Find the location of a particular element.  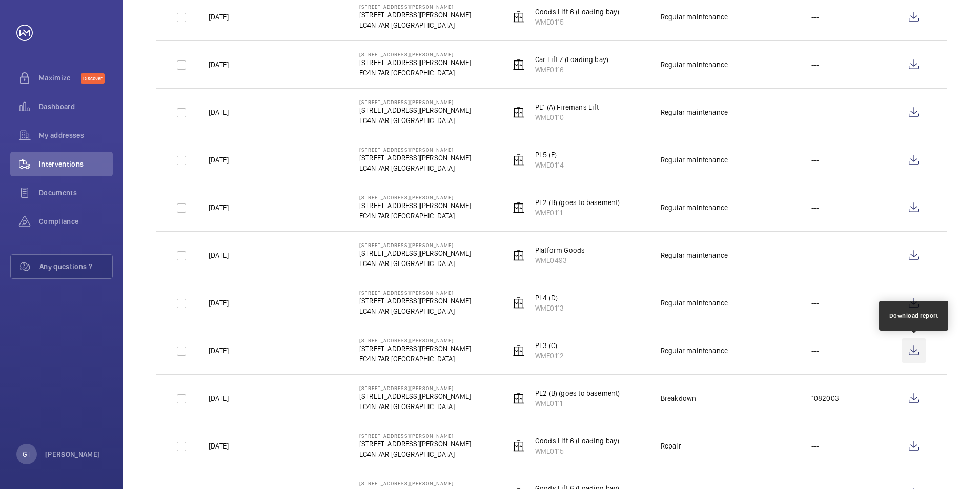

span: Any questions ? is located at coordinates (76, 267).